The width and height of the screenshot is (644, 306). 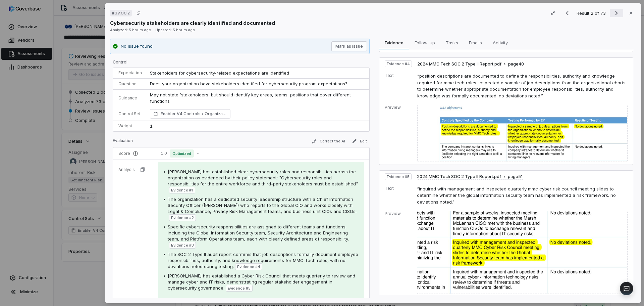 I want to click on span: Specific cybersecurity responsibilities are assigned to different teams and functions, including ..., so click(x=259, y=232).